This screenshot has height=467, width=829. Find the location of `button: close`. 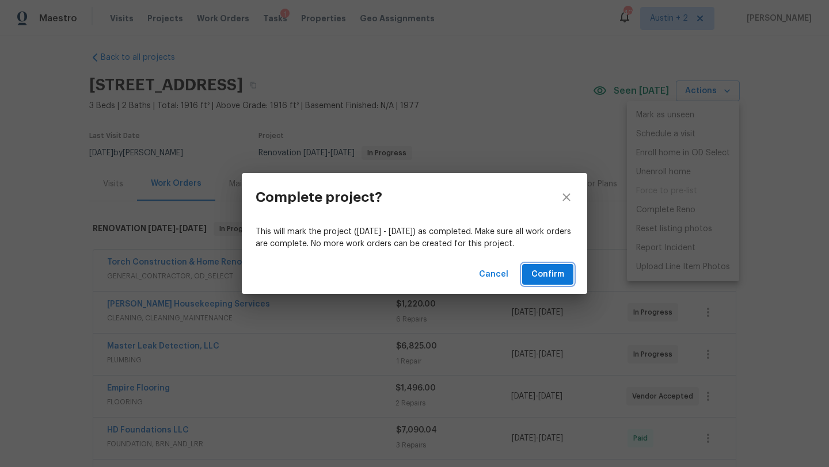

button: close is located at coordinates (566, 197).